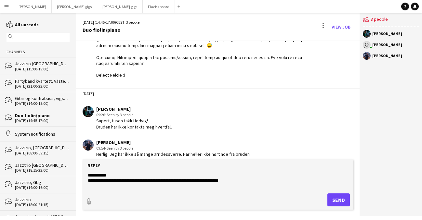  What do you see at coordinates (120, 22) in the screenshot?
I see `span: CEST` at bounding box center [120, 22].